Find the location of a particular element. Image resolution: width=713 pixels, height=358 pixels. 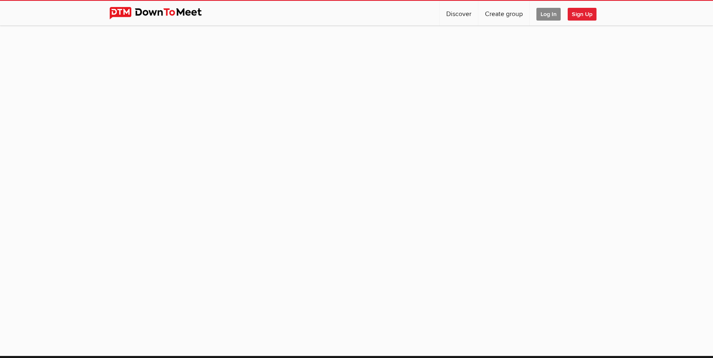

span: Log In is located at coordinates (548, 14).